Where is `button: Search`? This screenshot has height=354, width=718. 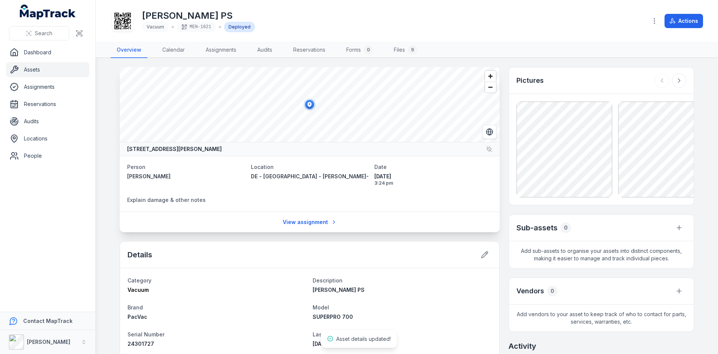 button: Search is located at coordinates (39, 33).